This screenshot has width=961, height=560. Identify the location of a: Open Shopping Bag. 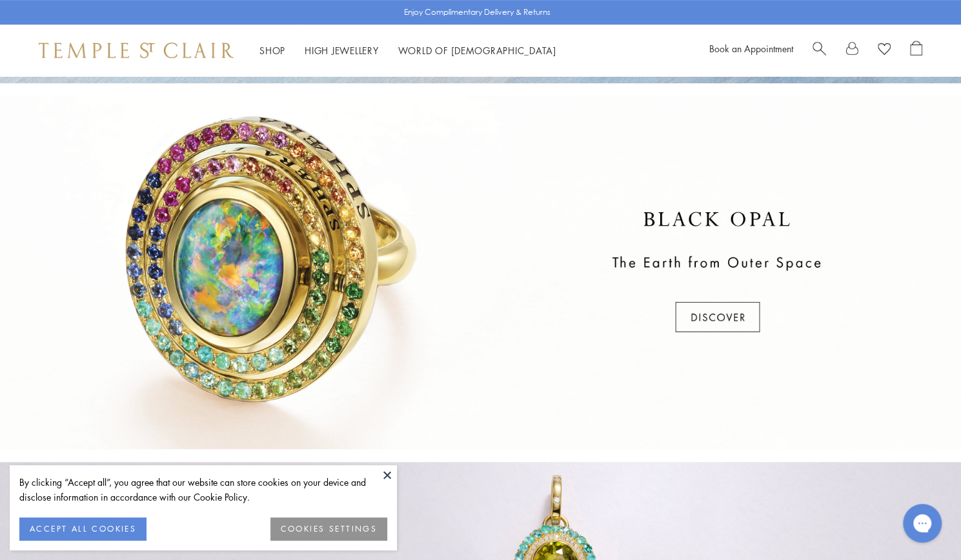
(916, 50).